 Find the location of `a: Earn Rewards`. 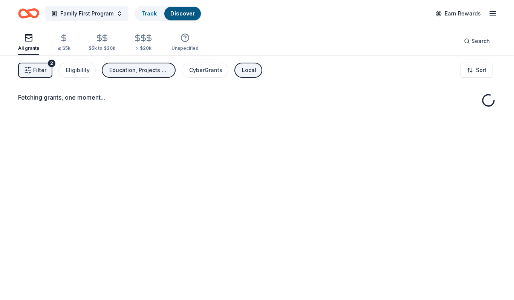

a: Earn Rewards is located at coordinates (458, 14).